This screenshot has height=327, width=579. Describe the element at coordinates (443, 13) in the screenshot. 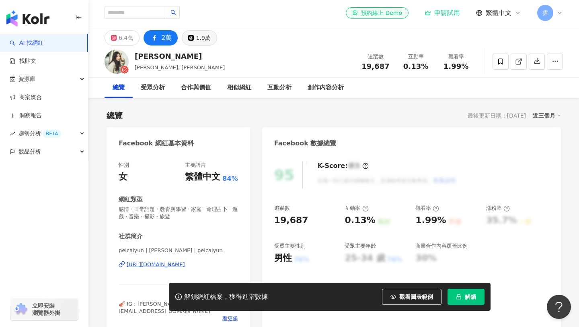

I see `a: 申請試用` at that location.